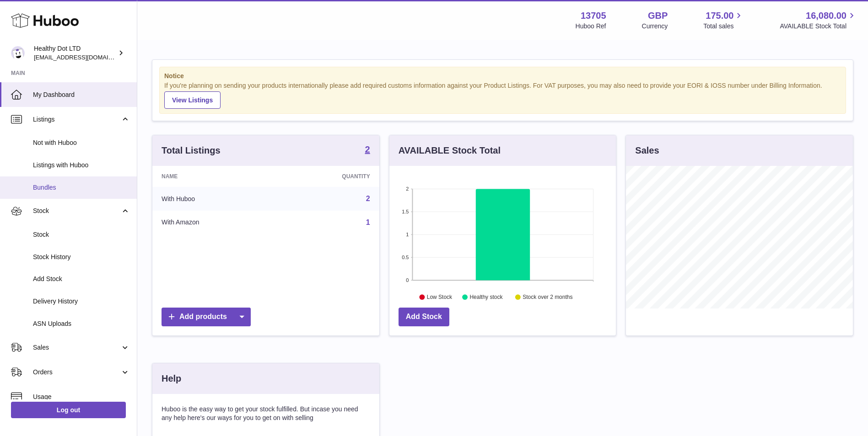  Describe the element at coordinates (81, 94) in the screenshot. I see `span: My Dashboard` at that location.